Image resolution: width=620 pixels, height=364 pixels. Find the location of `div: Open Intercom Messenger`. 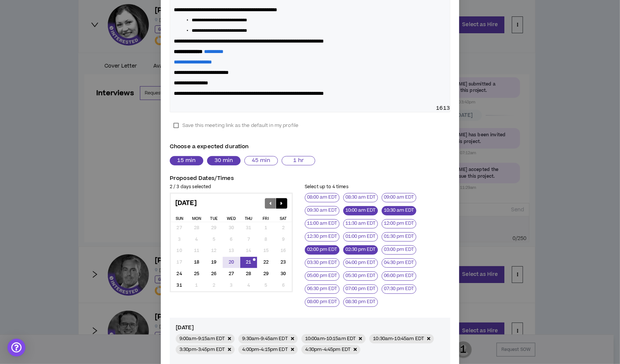

div: Open Intercom Messenger is located at coordinates (16, 347).